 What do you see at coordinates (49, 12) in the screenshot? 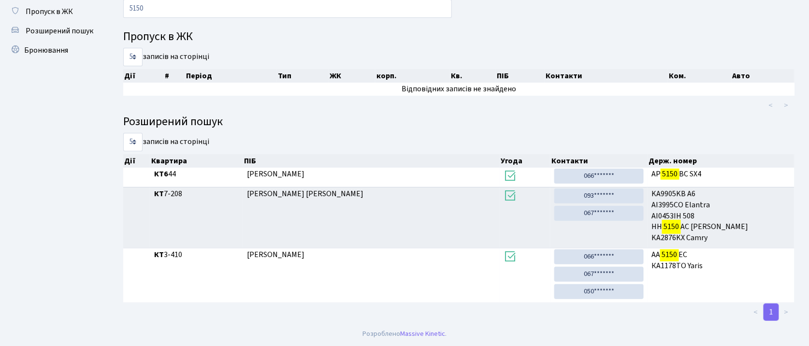
I see `span: Пропуск в ЖК` at bounding box center [49, 12].